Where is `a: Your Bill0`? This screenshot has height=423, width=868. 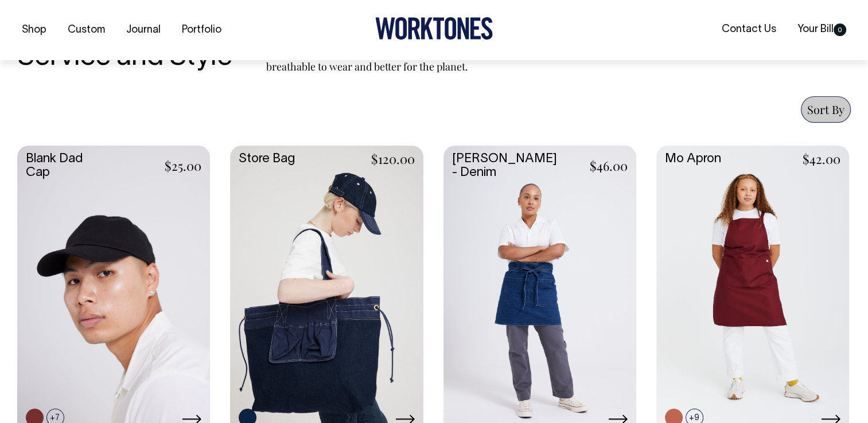
a: Your Bill0 is located at coordinates (821, 29).